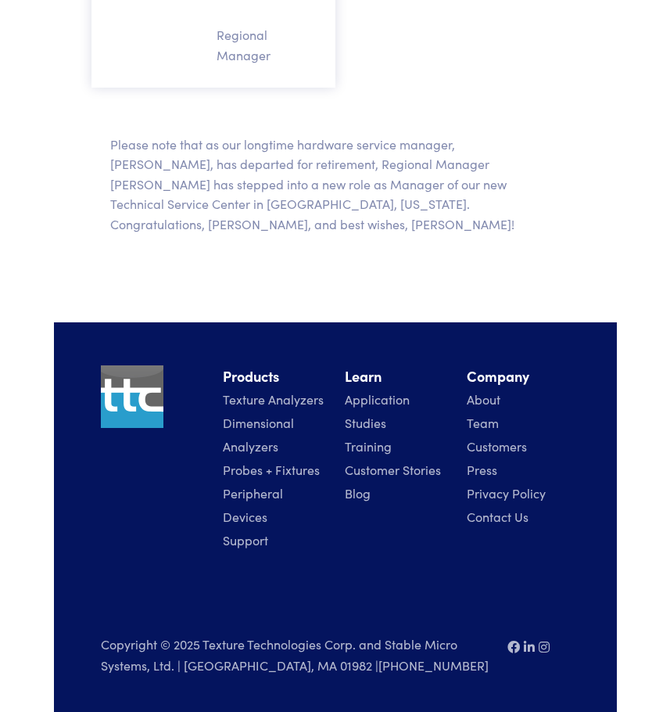 The width and height of the screenshot is (670, 712). Describe the element at coordinates (273, 399) in the screenshot. I see `a: Texture Analyzers` at that location.